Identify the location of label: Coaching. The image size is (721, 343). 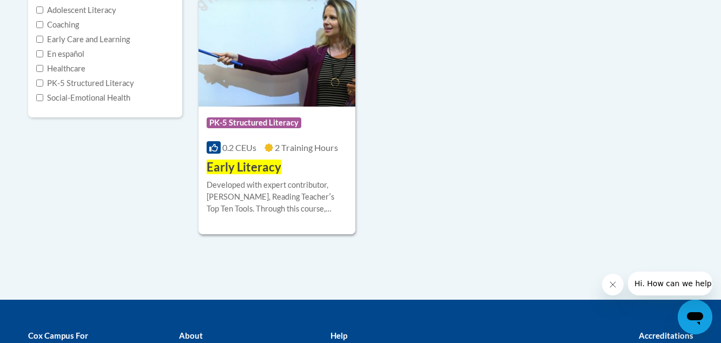
(57, 25).